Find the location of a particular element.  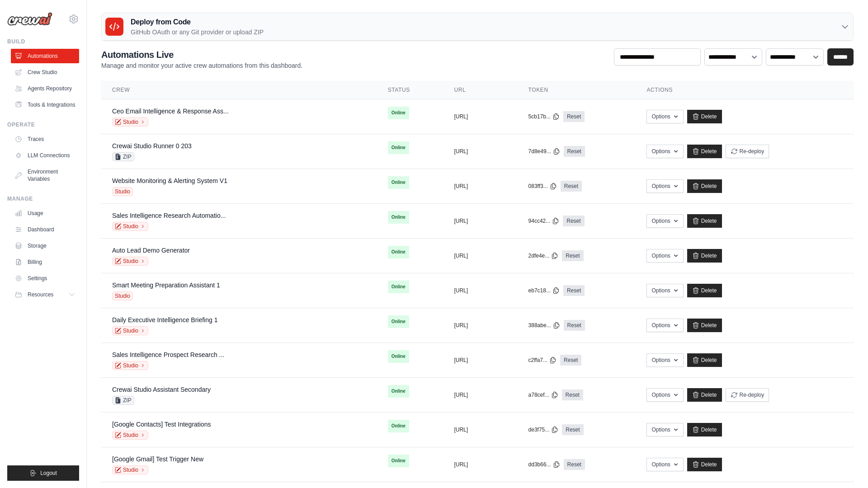

a: Ceo Email Intelligence & Response Ass... is located at coordinates (170, 111).